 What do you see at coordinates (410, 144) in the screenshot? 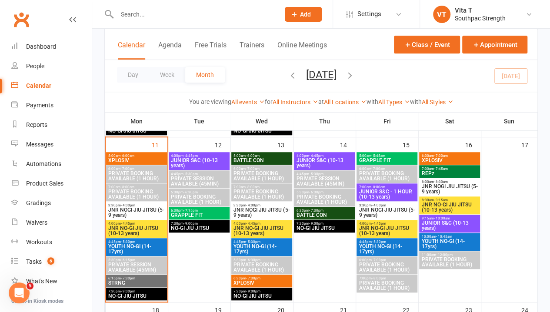
I see `div: 15` at bounding box center [410, 144].